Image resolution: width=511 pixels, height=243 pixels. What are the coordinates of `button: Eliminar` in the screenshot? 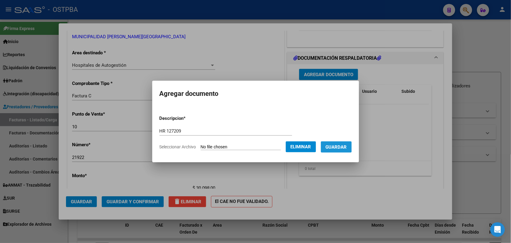 It's located at (301, 147).